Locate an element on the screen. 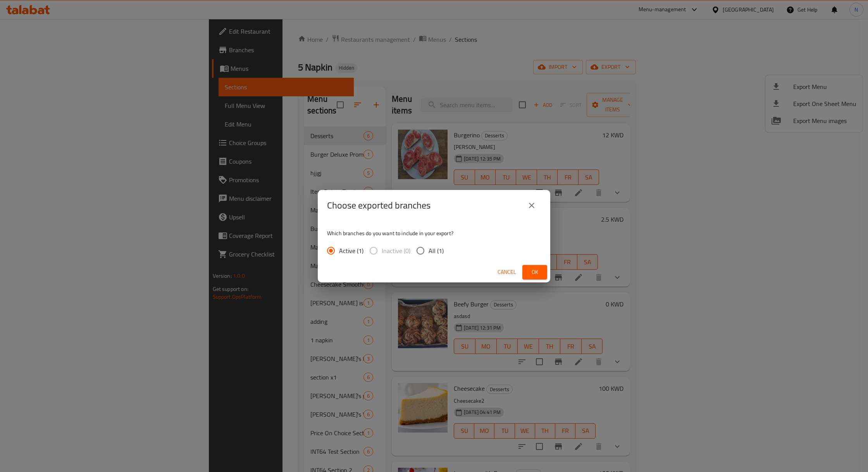  p: Which branches do you want to include in your export? is located at coordinates (434, 233).